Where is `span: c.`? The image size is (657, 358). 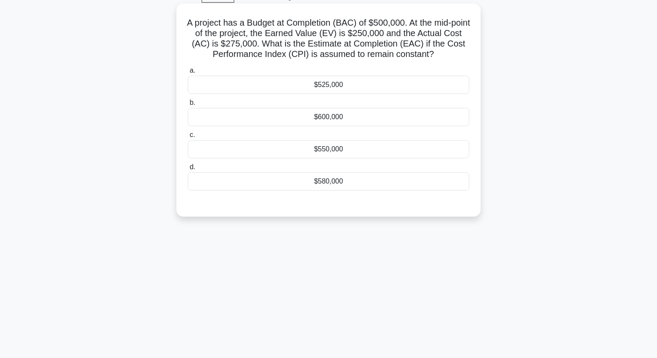
span: c. is located at coordinates (192, 134).